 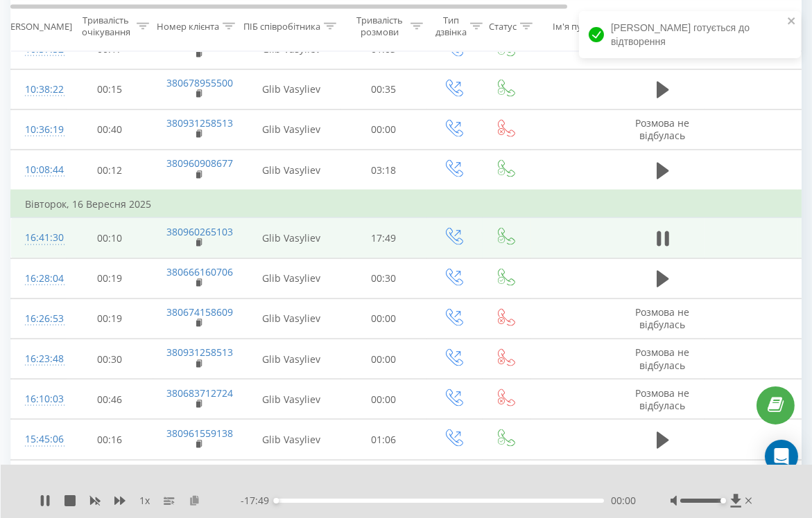 I want to click on td: 00:40, so click(x=110, y=130).